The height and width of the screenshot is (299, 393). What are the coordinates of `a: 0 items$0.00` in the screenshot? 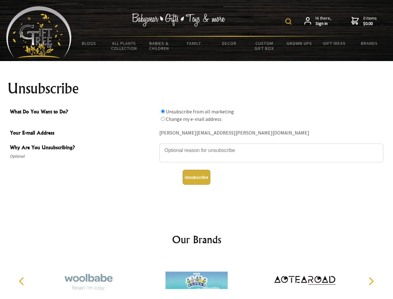 It's located at (364, 21).